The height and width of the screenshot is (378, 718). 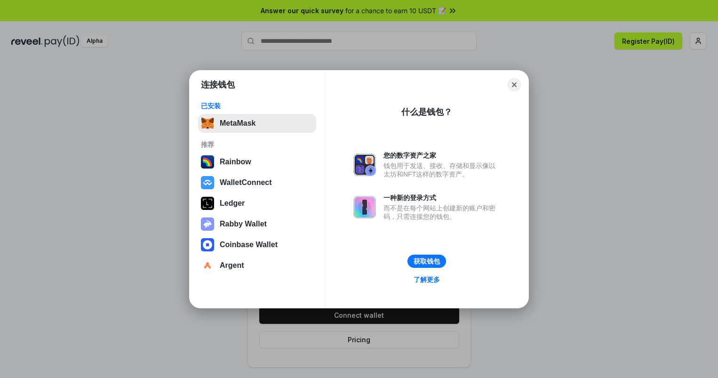 I want to click on button: Close, so click(x=514, y=85).